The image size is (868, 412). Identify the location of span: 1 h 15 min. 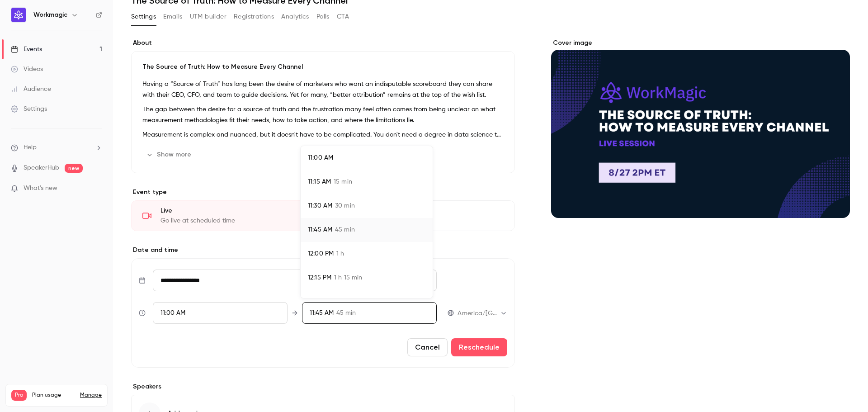
(348, 277).